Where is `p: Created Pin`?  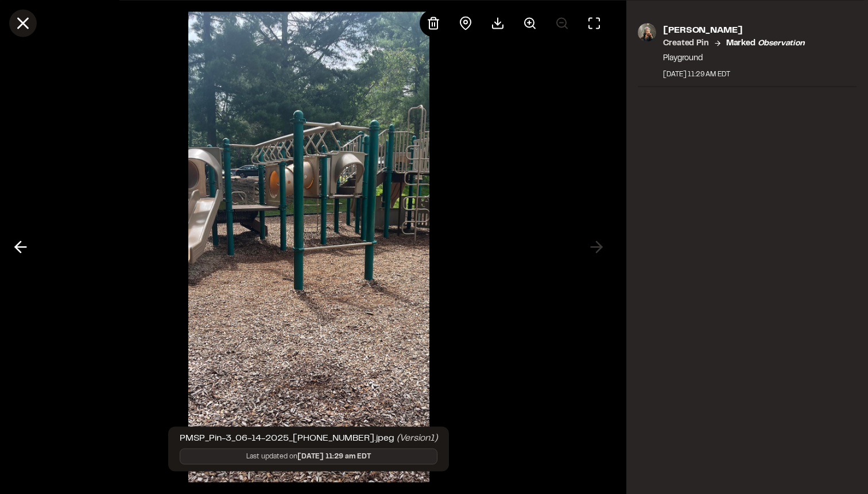 p: Created Pin is located at coordinates (686, 44).